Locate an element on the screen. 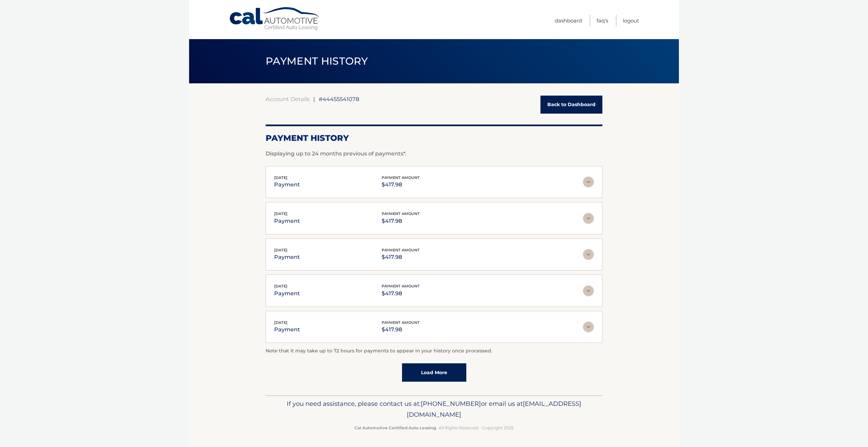 The width and height of the screenshot is (868, 447). a: Dashboard is located at coordinates (569, 21).